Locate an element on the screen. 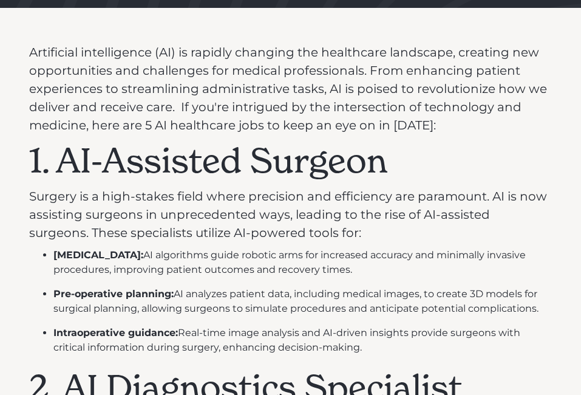 This screenshot has width=581, height=395. h1: 1. AI-Assisted Surgeon is located at coordinates (290, 160).